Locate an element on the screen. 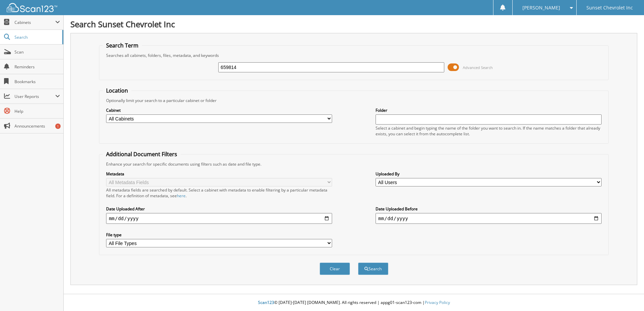 Image resolution: width=644 pixels, height=311 pixels. label: Date Uploaded After is located at coordinates (219, 208).